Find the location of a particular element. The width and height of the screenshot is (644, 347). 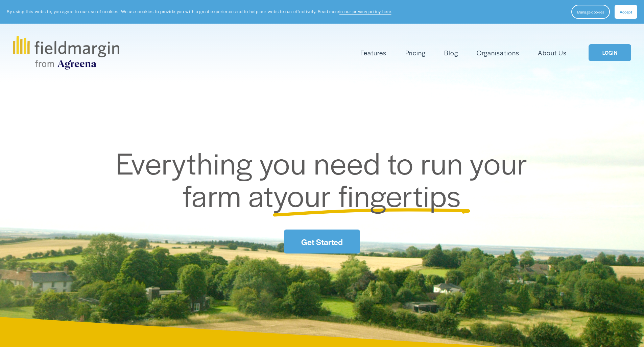

span: Everything you need to run your farm at is located at coordinates (325, 178).